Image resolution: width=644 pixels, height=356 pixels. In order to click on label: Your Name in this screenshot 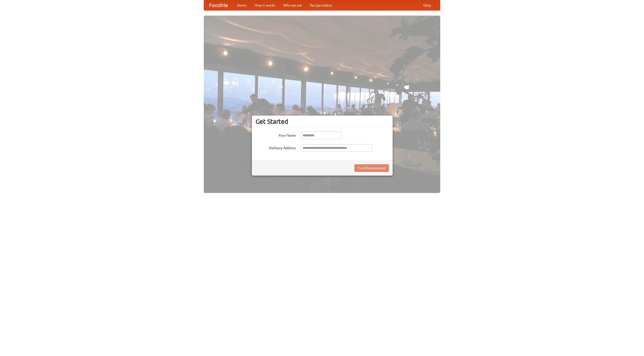, I will do `click(276, 135)`.